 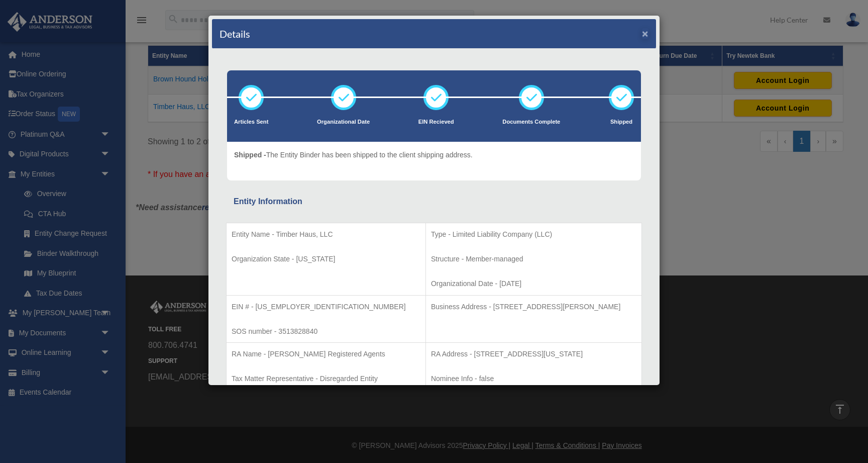 I want to click on span: Shipped -, so click(x=250, y=155).